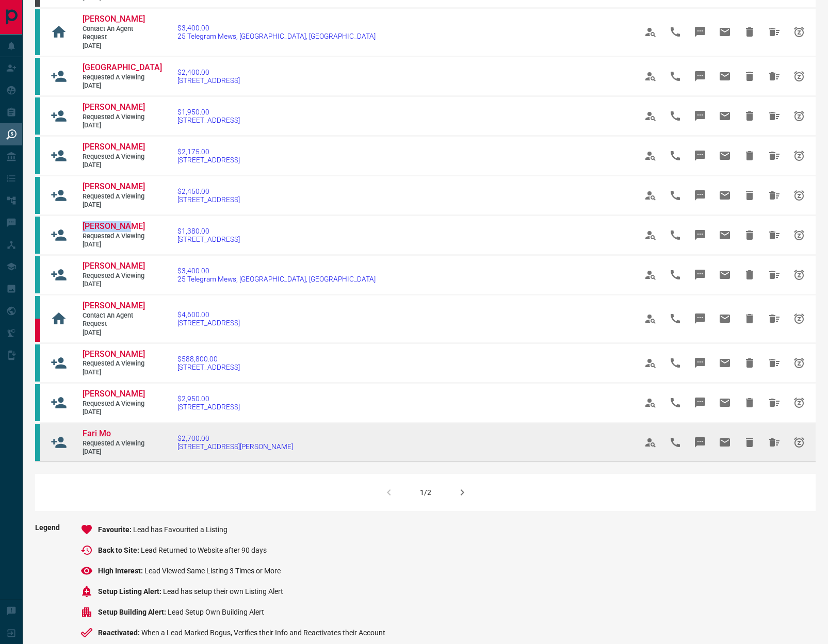  I want to click on span: Contact an Agent Request, so click(114, 33).